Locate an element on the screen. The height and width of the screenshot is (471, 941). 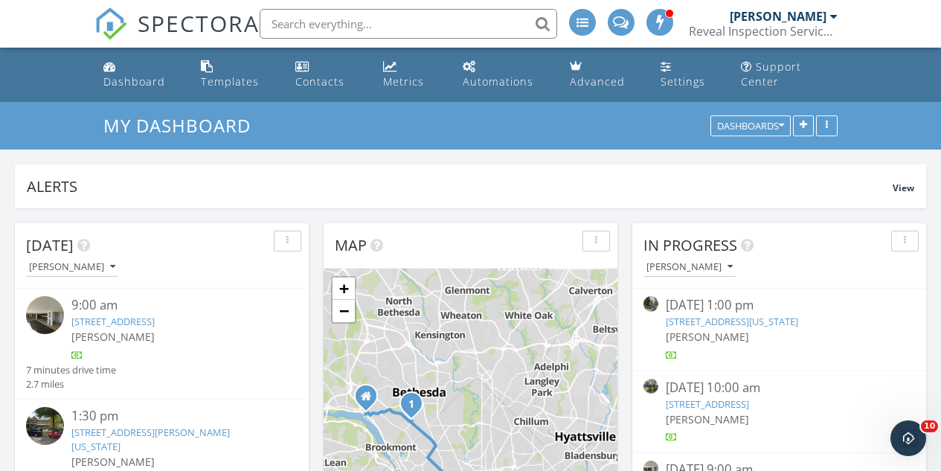
span: View is located at coordinates (903, 188).